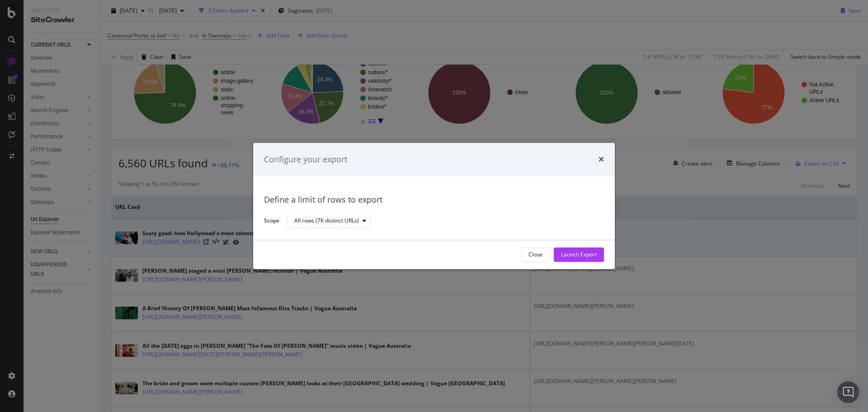 The height and width of the screenshot is (412, 868). Describe the element at coordinates (601, 159) in the screenshot. I see `div: times` at that location.